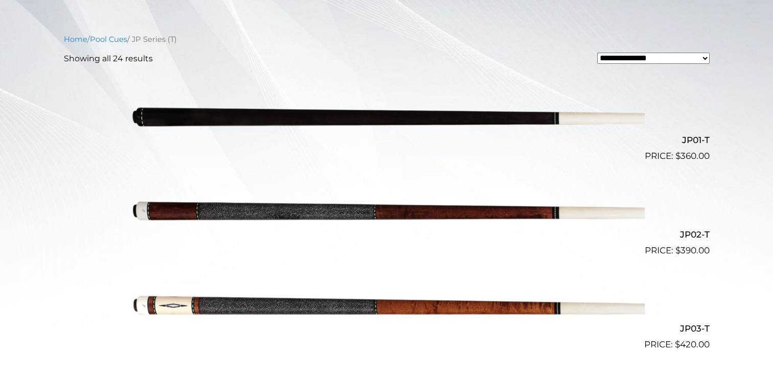 This screenshot has height=377, width=773. I want to click on a: JP01-T $360.00, so click(387, 118).